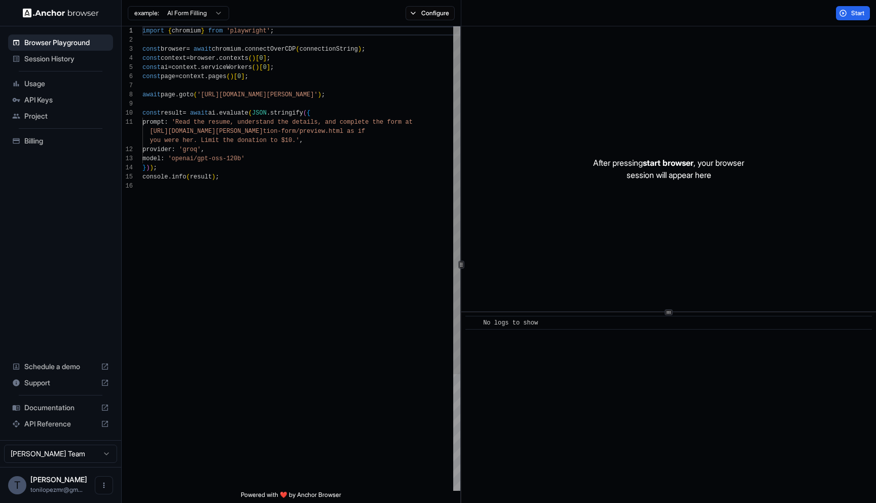 Image resolution: width=876 pixels, height=503 pixels. Describe the element at coordinates (155, 177) in the screenshot. I see `span: console` at that location.